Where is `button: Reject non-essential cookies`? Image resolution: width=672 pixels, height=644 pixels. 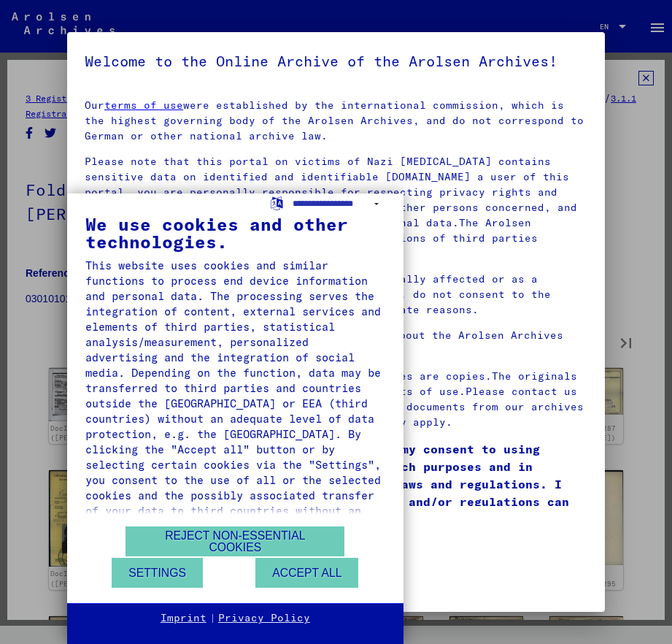
button: Reject non-essential cookies is located at coordinates (235, 541).